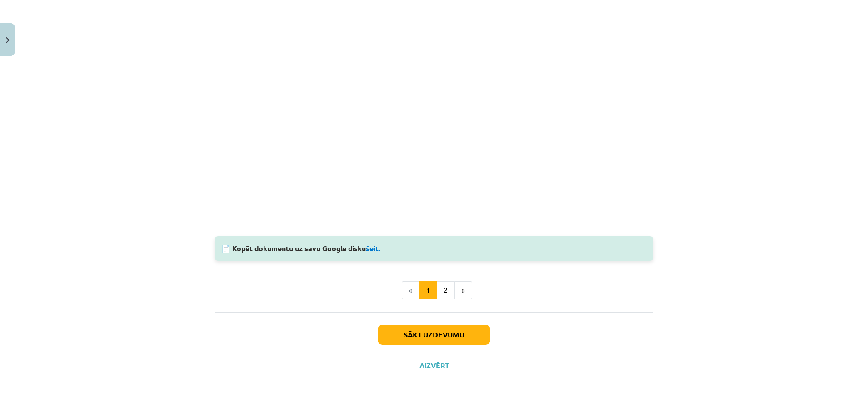 The width and height of the screenshot is (868, 402). I want to click on button: 2, so click(446, 291).